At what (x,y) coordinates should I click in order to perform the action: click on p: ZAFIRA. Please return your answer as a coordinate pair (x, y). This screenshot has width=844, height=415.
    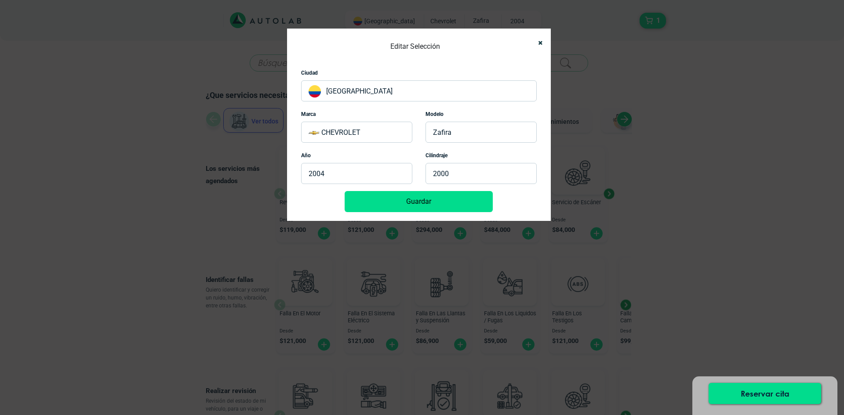
    Looking at the image, I should click on (481, 132).